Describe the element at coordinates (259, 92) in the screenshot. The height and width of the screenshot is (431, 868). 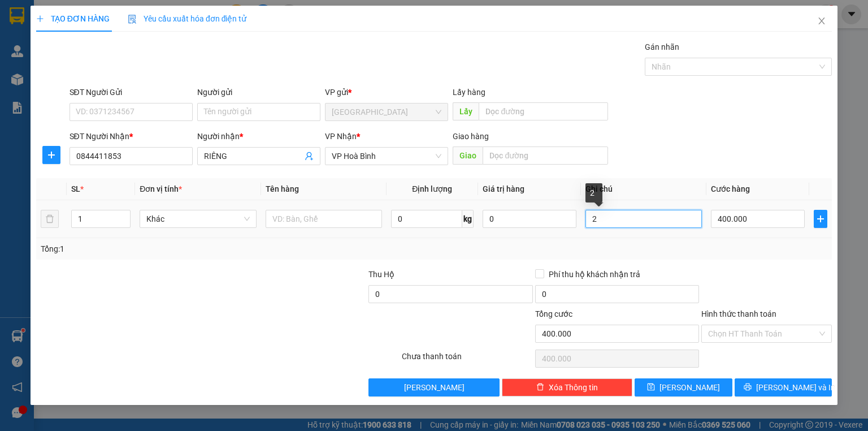
I see `div: Người gửi` at that location.